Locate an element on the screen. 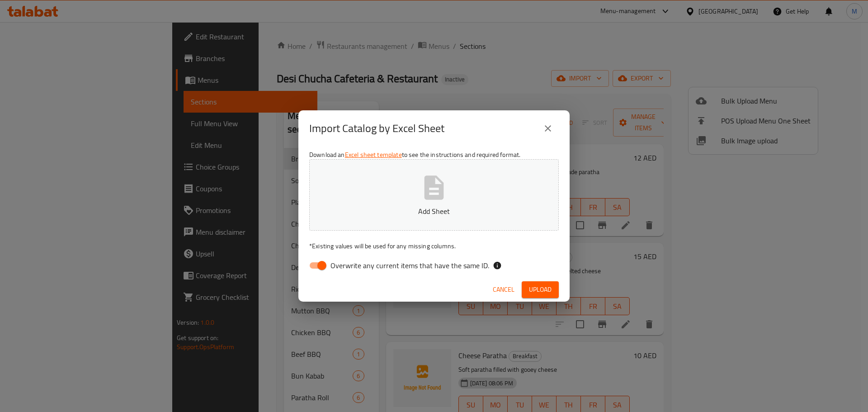  a: Excel sheet template is located at coordinates (374, 155).